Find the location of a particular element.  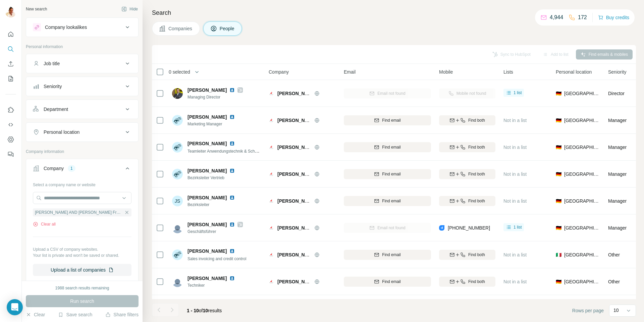

button: Buy credits is located at coordinates (613, 17).